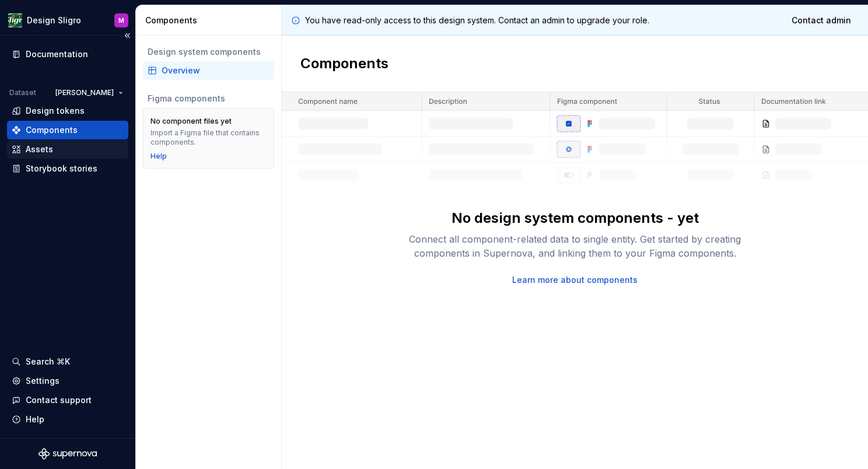 This screenshot has width=868, height=469. I want to click on div: No design system components - yet, so click(575, 218).